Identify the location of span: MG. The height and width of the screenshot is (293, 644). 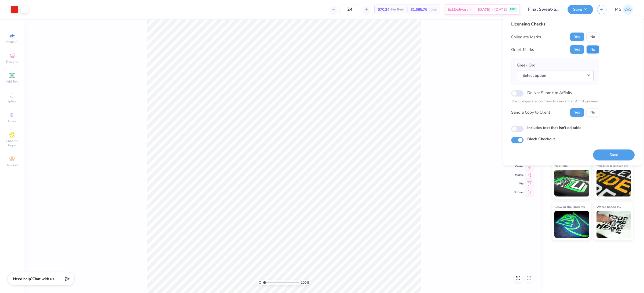
(618, 9).